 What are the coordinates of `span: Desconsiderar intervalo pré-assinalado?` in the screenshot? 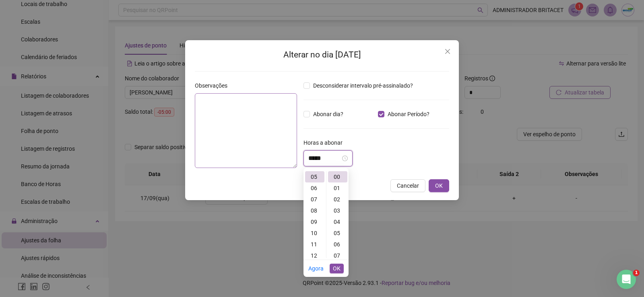 It's located at (363, 86).